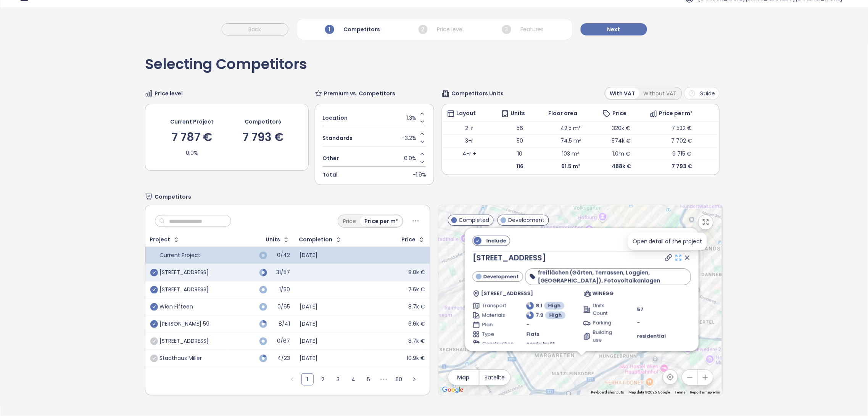 The height and width of the screenshot is (416, 868). Describe the element at coordinates (469, 141) in the screenshot. I see `td: 3-r` at that location.